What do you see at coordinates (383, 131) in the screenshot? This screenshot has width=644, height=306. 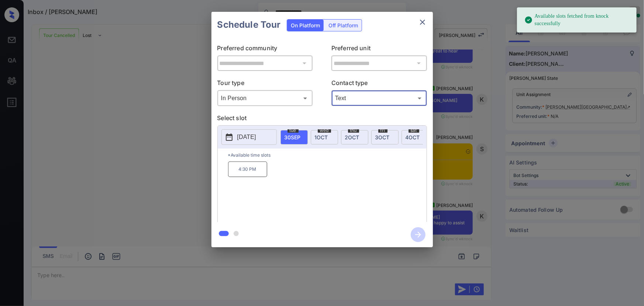 I see `span: fri` at bounding box center [383, 131].